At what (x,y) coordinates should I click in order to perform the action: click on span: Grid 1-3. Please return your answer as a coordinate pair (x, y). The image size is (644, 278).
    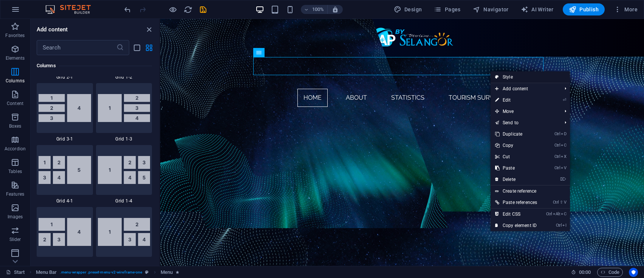
    Looking at the image, I should click on (124, 139).